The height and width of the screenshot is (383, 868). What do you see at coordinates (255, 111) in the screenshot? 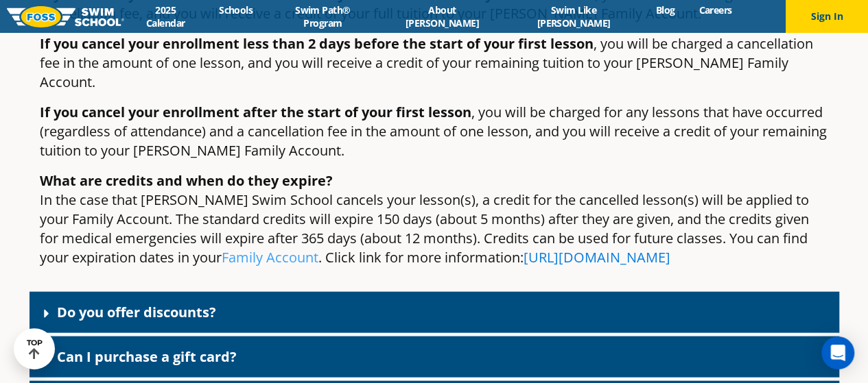
I see `strong: If you cancel your enrollment after the start of your first lesson` at bounding box center [255, 111].